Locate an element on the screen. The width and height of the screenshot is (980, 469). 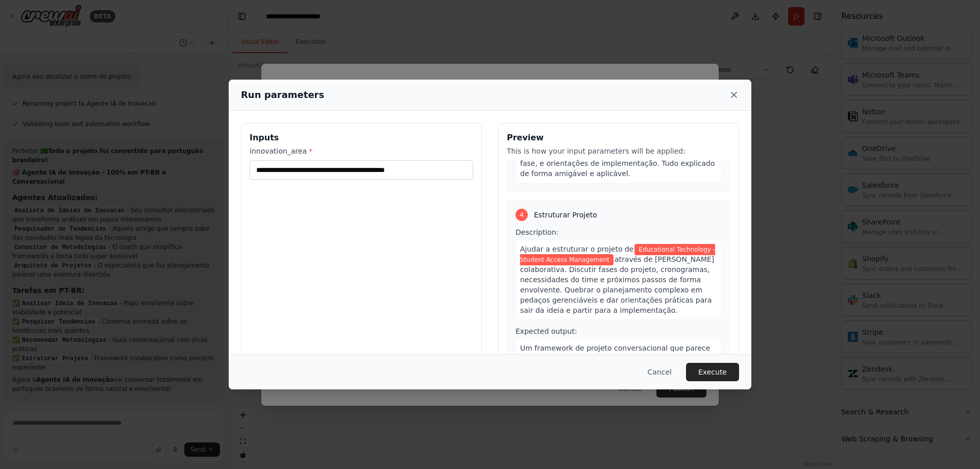
span: Estruturar Projeto is located at coordinates (565, 215).